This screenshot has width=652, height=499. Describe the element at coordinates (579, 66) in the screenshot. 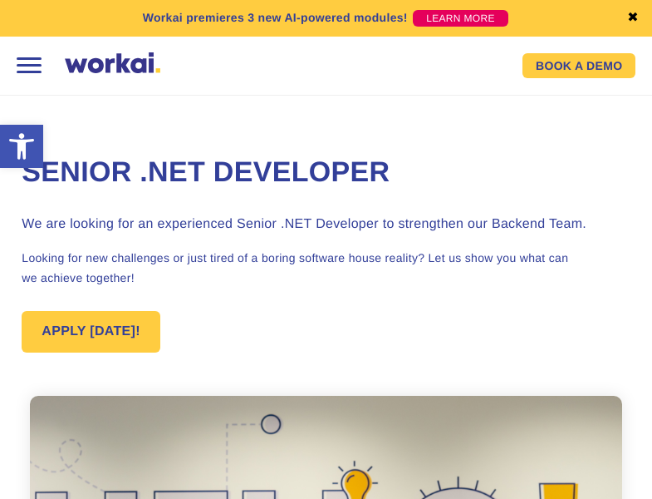

I see `a: BOOK A DEMO` at that location.